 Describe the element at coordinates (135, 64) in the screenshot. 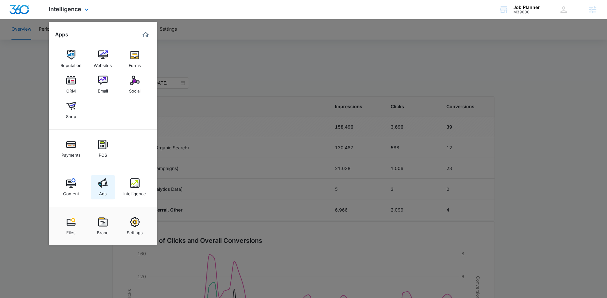

I see `div: Forms` at that location.